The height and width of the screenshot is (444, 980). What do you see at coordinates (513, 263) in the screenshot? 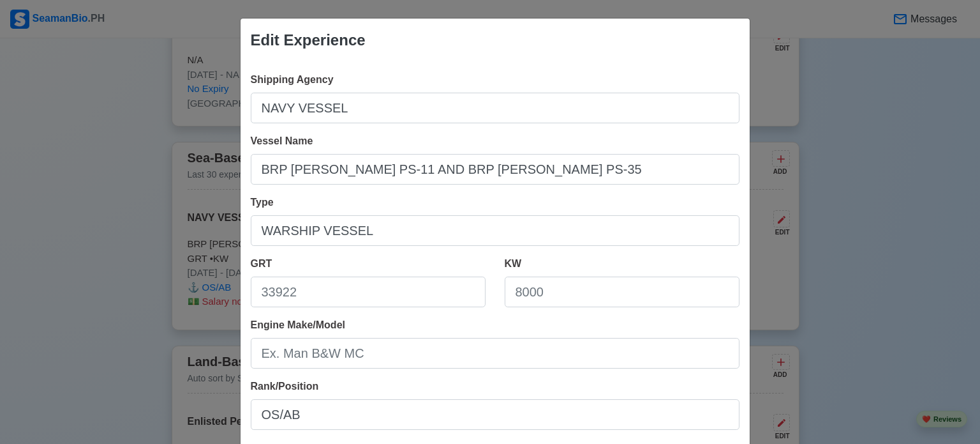
I see `span: KW` at bounding box center [513, 263].